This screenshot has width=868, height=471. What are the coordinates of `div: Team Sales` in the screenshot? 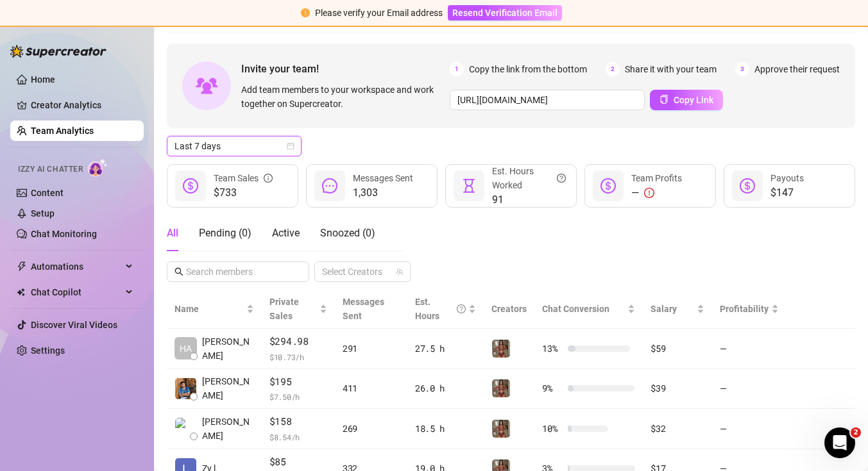 It's located at (243, 178).